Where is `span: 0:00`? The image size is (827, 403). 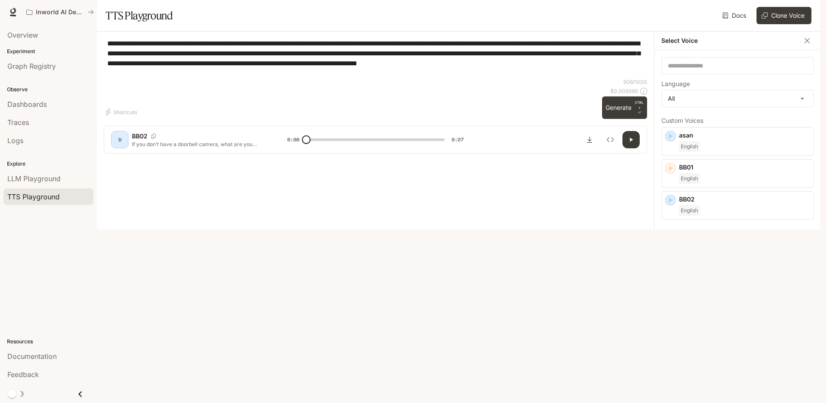 span: 0:00 is located at coordinates (293, 140).